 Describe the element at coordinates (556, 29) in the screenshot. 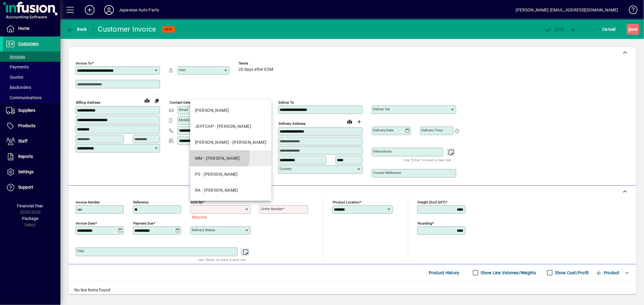

I see `span: P` at that location.